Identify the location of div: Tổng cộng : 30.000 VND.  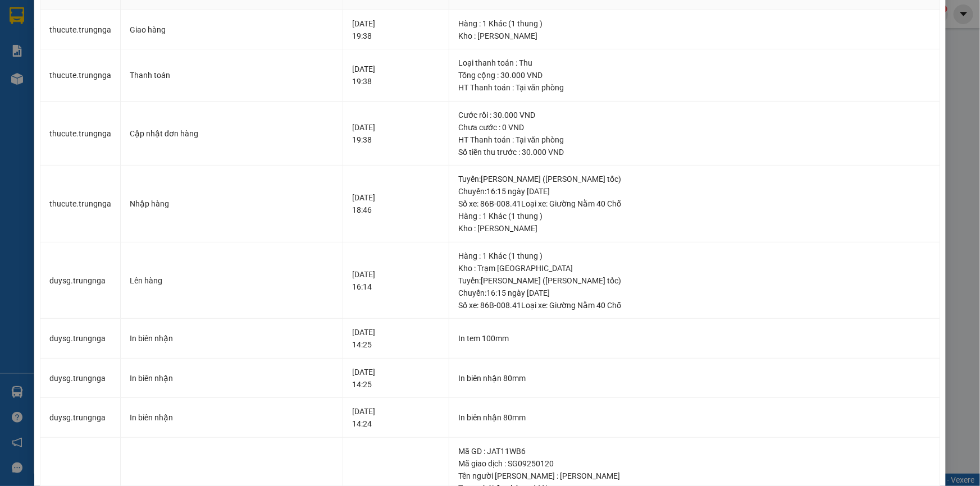
(694, 75).